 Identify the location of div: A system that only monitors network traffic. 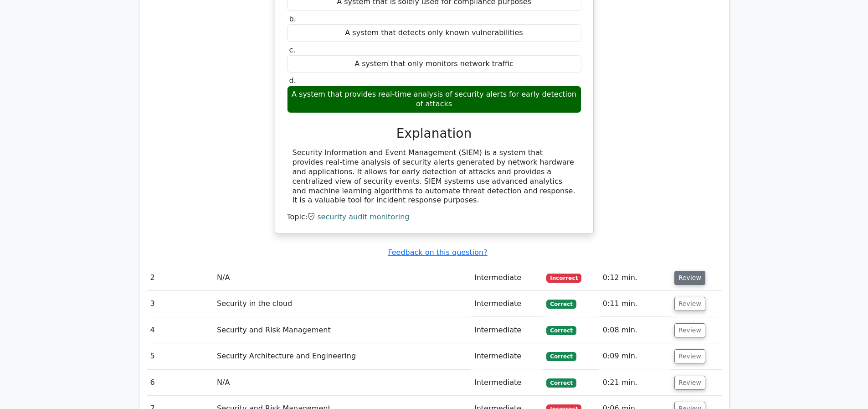
(434, 64).